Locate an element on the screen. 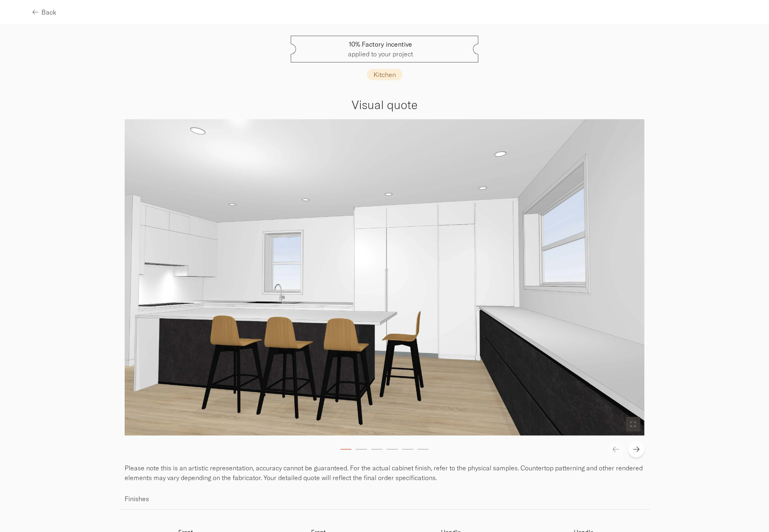  p: Please note this is an artistic representation, accuracy cannot be guaranteed. For the actual cab... is located at coordinates (384, 473).